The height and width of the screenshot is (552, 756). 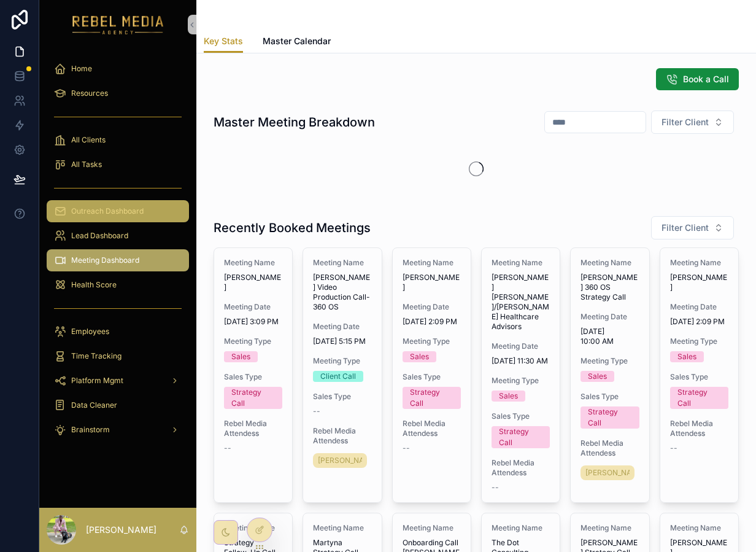 I want to click on a: Meeting Dashboard, so click(x=118, y=260).